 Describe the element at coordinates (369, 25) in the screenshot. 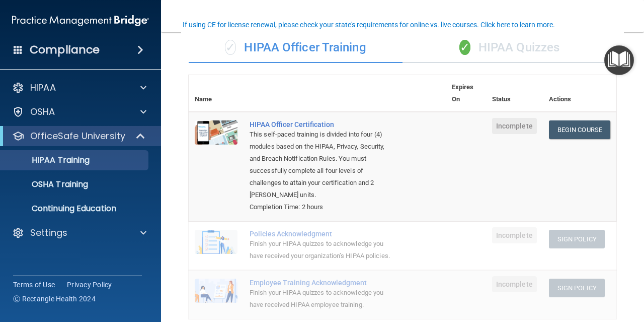

I see `button: If using CE for license renewal, please check your state's requirements for online vs. live cours...` at that location.